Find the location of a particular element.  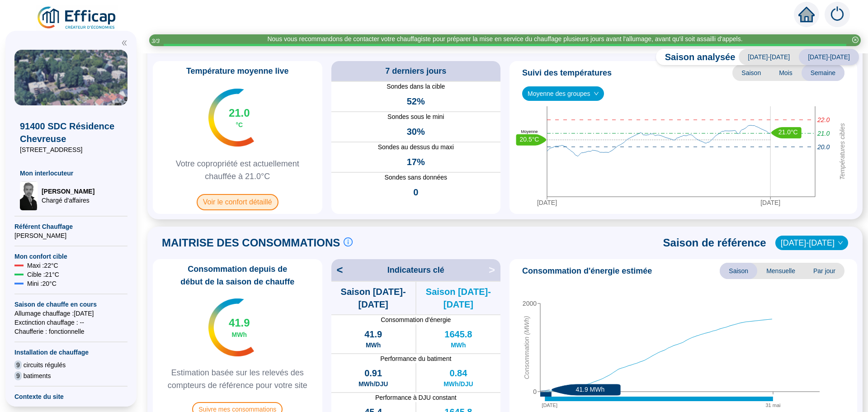

i: 3 / 3 is located at coordinates (155, 41).